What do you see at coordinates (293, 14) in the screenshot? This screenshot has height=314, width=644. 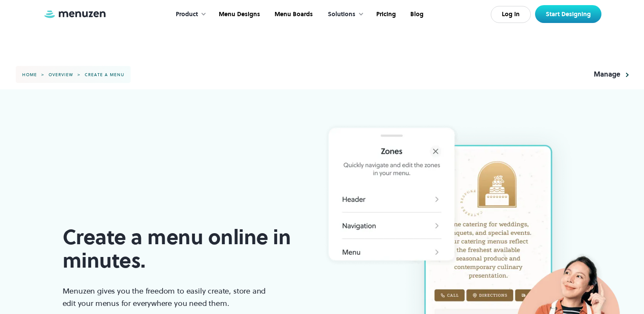 I see `a: Menu Boards` at bounding box center [293, 14].